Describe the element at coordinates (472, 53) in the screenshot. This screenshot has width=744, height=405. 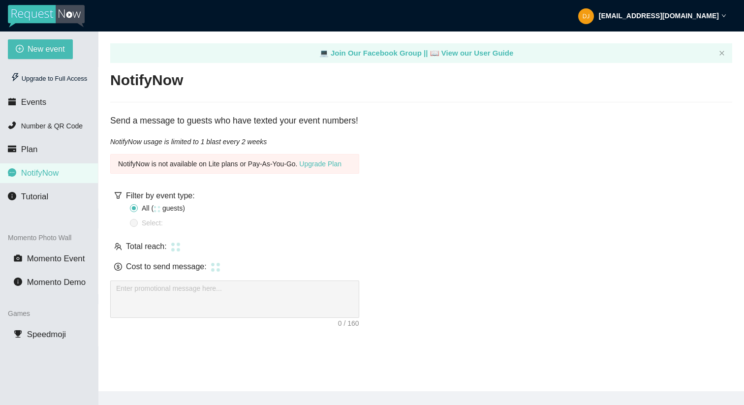
I see `a: laptop View our User Guide` at that location.